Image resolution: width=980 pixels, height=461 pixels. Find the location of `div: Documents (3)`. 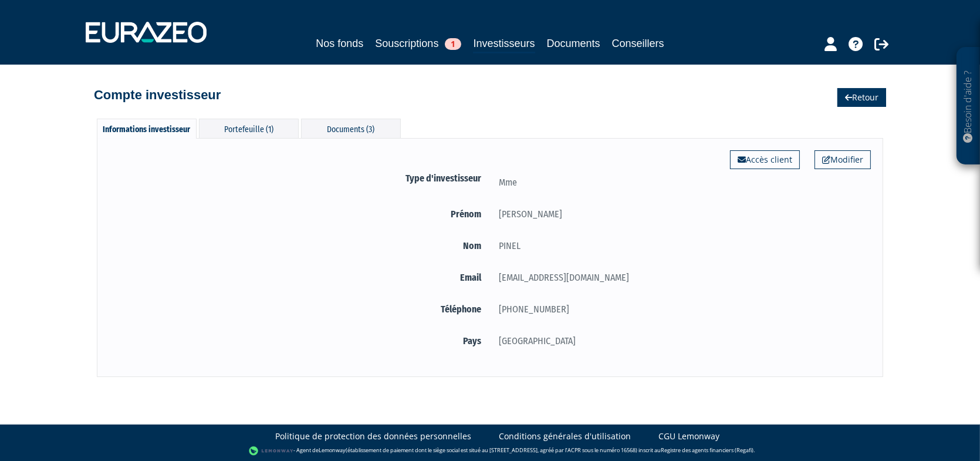

div: Documents (3) is located at coordinates (351, 128).